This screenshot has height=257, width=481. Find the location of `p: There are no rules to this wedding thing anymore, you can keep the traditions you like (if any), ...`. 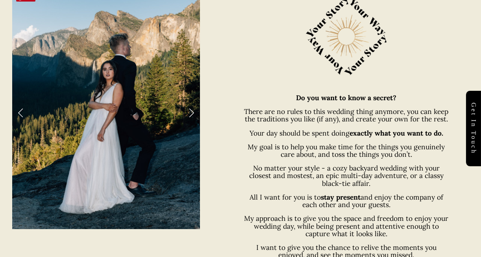

p: There are no rules to this wedding thing anymore, you can keep the traditions you like (if any), ... is located at coordinates (346, 115).